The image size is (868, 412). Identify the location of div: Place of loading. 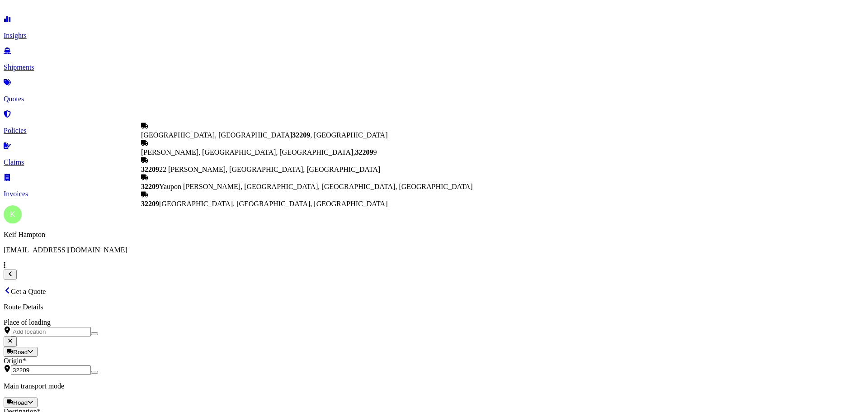
(434, 323).